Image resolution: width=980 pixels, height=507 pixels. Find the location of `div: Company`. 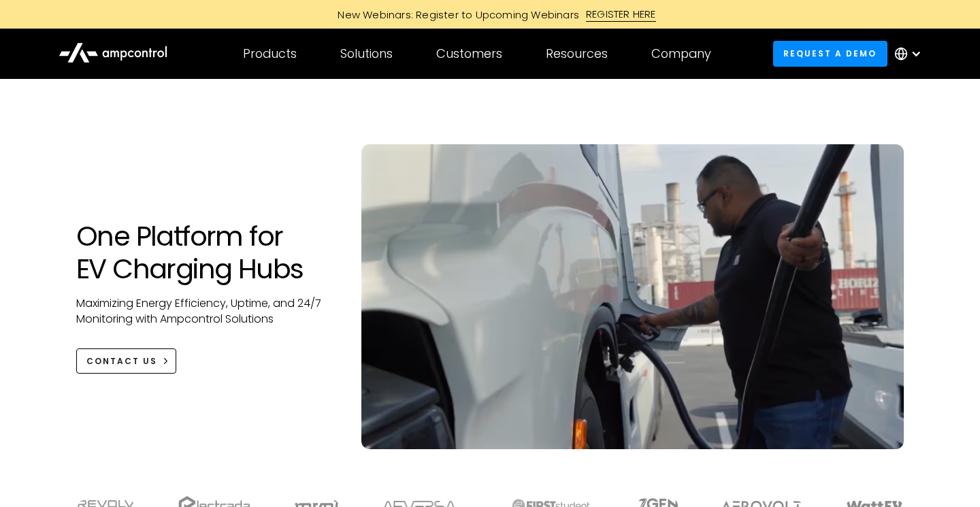

div: Company is located at coordinates (681, 54).